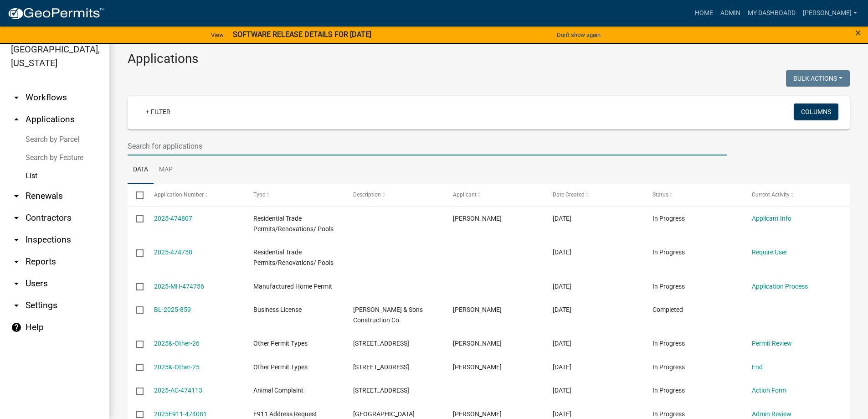 This screenshot has height=419, width=868. Describe the element at coordinates (178, 390) in the screenshot. I see `a: 2025-AC-474113` at that location.